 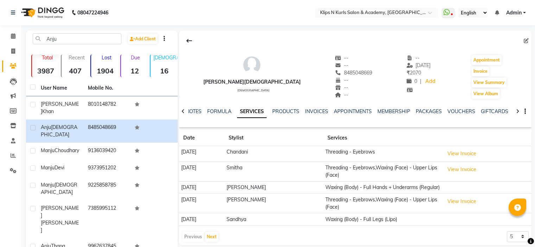 What do you see at coordinates (219, 111) in the screenshot?
I see `a: FORMULA` at bounding box center [219, 111].